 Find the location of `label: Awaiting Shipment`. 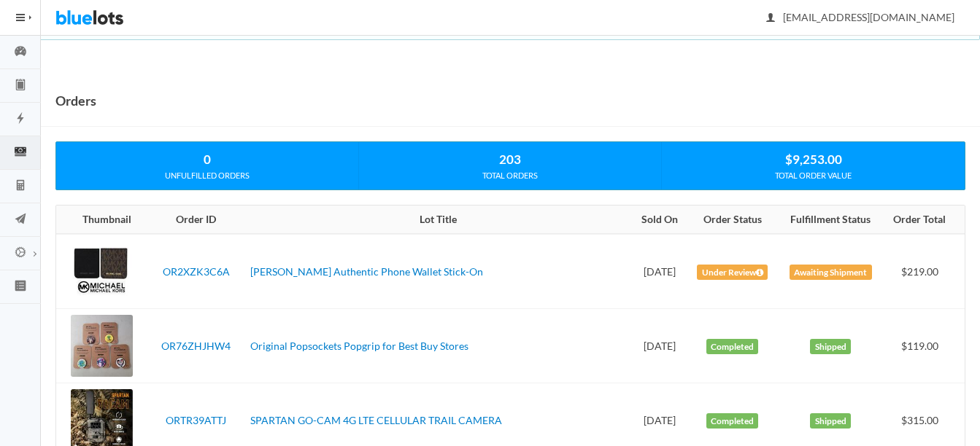

label: Awaiting Shipment is located at coordinates (830, 273).